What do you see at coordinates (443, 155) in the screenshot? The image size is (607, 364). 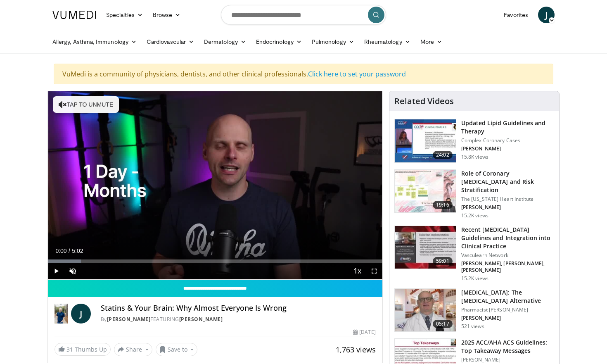 I see `span: 24:02` at bounding box center [443, 155].